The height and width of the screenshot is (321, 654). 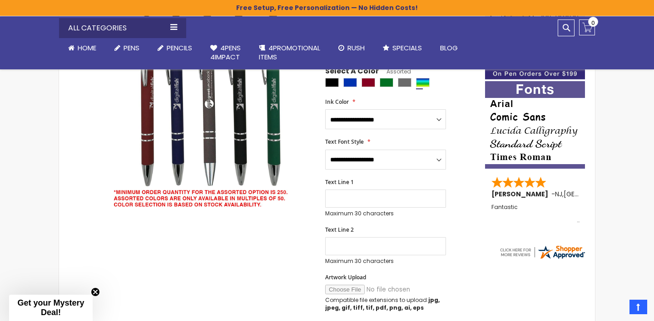 What do you see at coordinates (542, 252) in the screenshot?
I see `img: 4pens.com widget logo` at bounding box center [542, 252].